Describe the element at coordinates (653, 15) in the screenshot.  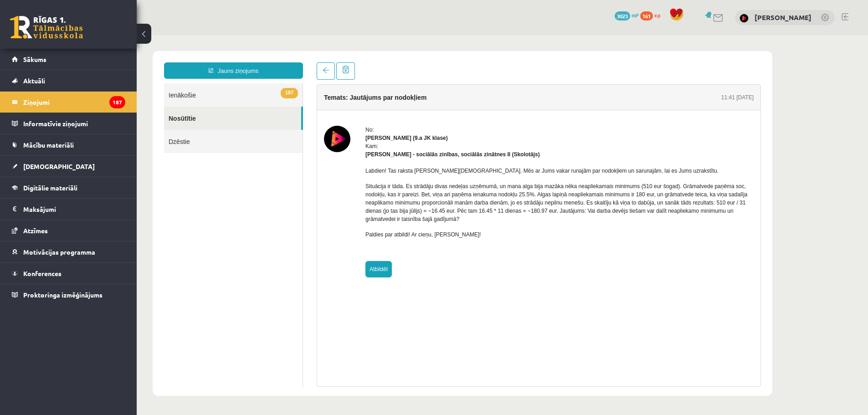
I see `a: 161 xp` at that location.